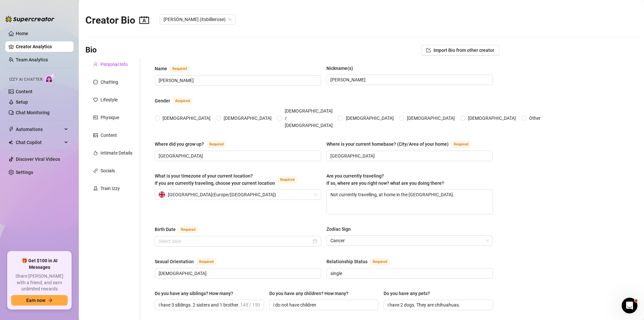 The image size is (644, 320). Describe the element at coordinates (36, 301) in the screenshot. I see `span: Earn now` at that location.